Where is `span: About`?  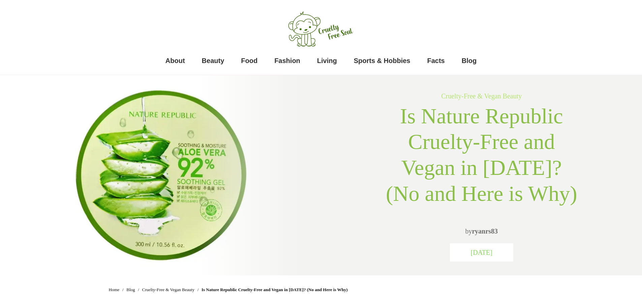 span: About is located at coordinates (175, 61).